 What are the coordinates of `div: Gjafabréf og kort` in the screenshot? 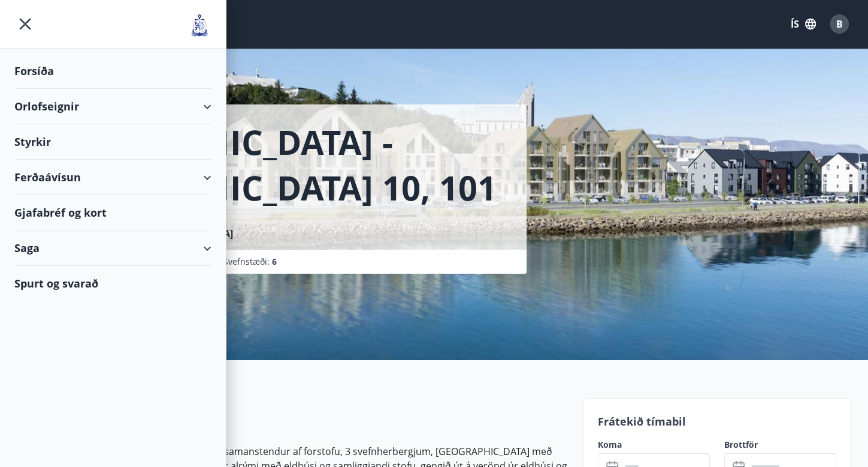 It's located at (113, 213).